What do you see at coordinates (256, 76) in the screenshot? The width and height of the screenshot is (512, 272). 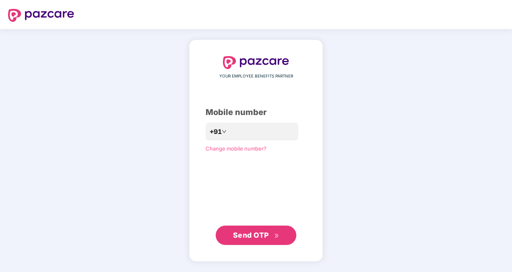 I see `span: YOUR EMPLOYEE BENEFITS PARTNER` at bounding box center [256, 76].